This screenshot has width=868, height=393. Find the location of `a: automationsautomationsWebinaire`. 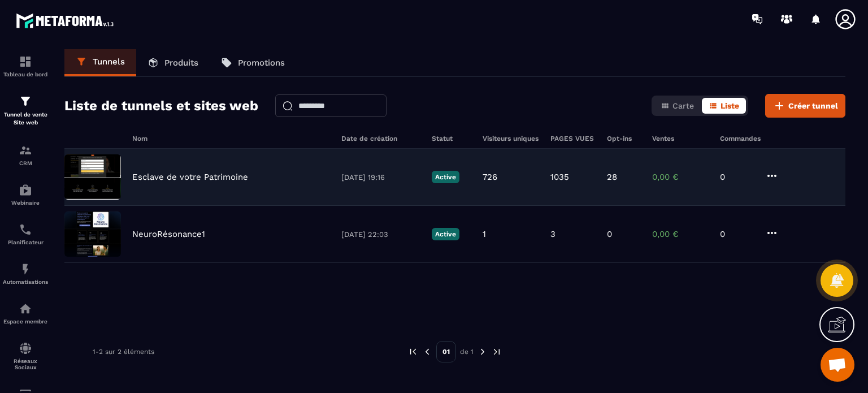

a: automationsautomationsWebinaire is located at coordinates (25, 195).